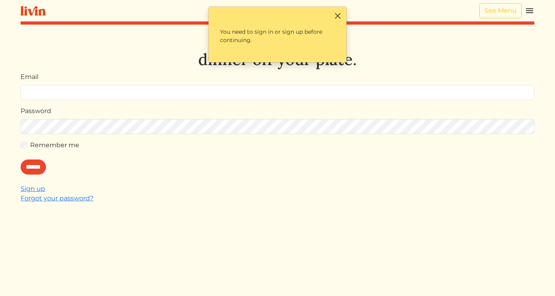  What do you see at coordinates (57, 198) in the screenshot?
I see `a: Forgot your password?` at bounding box center [57, 198].